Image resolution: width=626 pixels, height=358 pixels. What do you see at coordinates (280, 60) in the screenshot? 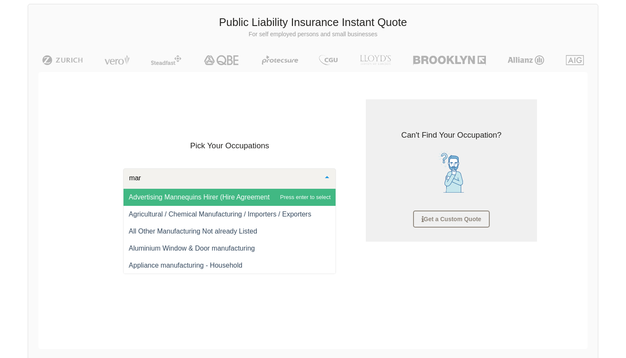
I see `img: Protecsure | Public Liability Insurance` at bounding box center [280, 60].